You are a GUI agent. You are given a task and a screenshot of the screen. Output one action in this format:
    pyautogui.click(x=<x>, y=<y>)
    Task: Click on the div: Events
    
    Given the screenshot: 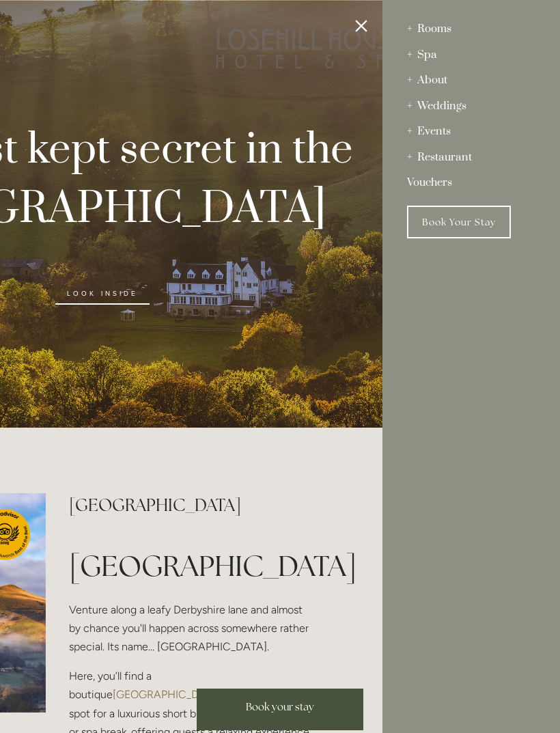 What is the action you would take?
    pyautogui.click(x=470, y=132)
    